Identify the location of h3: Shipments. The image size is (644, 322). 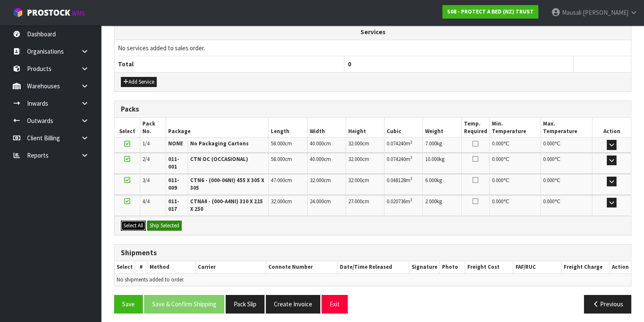
(373, 253).